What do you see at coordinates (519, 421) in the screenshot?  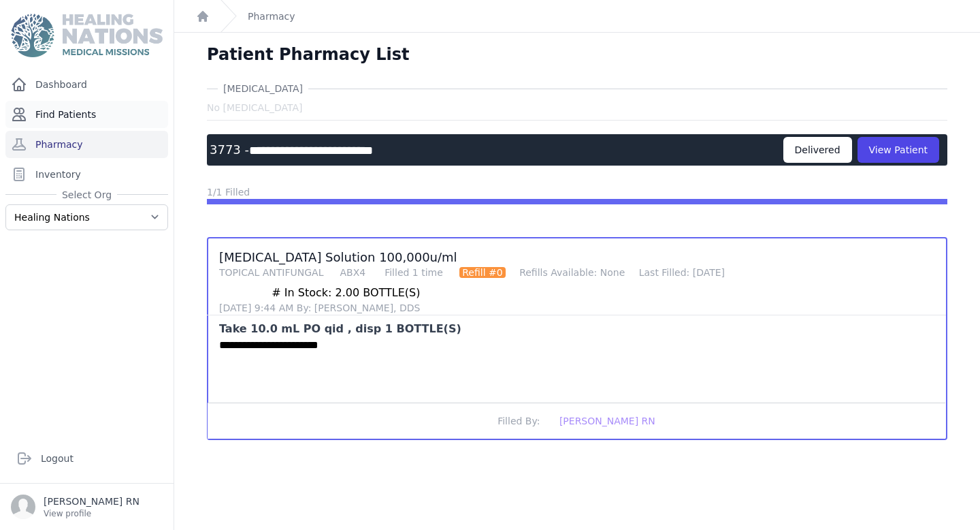 I see `span: Filled By:` at bounding box center [519, 421].